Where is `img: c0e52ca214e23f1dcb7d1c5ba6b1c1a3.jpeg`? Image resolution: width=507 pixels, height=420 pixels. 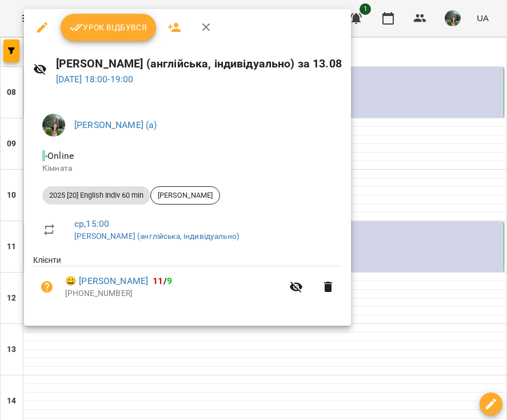 img: c0e52ca214e23f1dcb7d1c5ba6b1c1a3.jpeg is located at coordinates (53, 125).